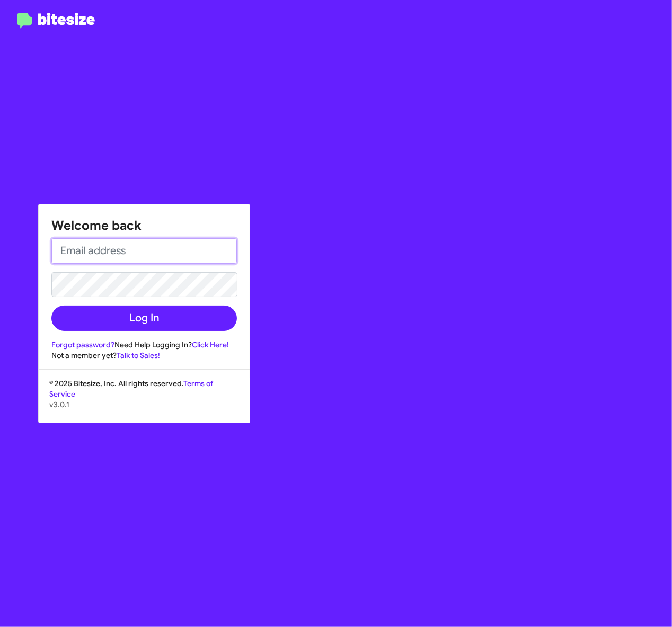 This screenshot has height=627, width=672. I want to click on h1: Welcome back, so click(144, 226).